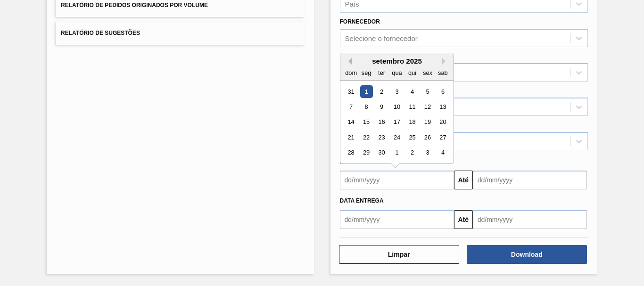 Image resolution: width=644 pixels, height=286 pixels. I want to click on div: qui, so click(412, 73).